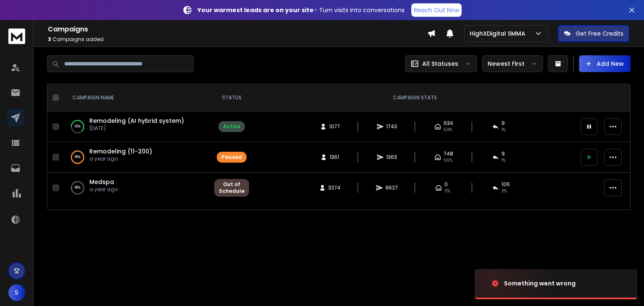 The height and width of the screenshot is (306, 644). Describe the element at coordinates (447, 130) in the screenshot. I see `span: 59 %` at that location.